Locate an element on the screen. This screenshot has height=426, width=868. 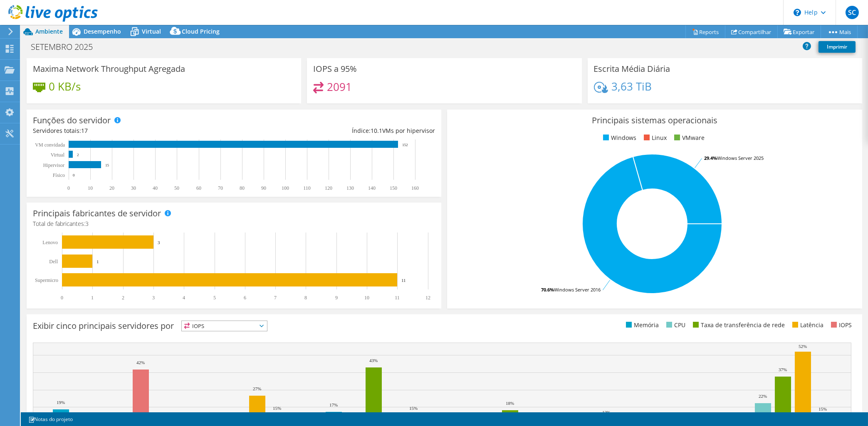
text: 140 is located at coordinates (372, 188).